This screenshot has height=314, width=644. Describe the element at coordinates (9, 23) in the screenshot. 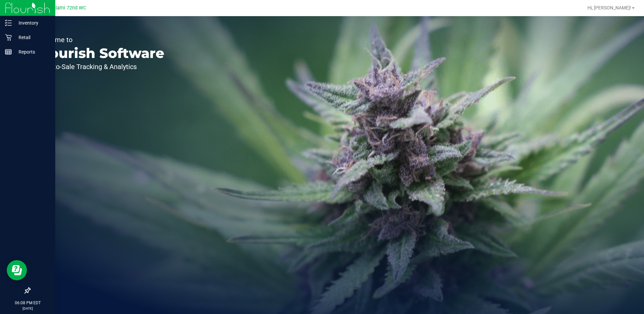

I see `inline-svg: Inventory` at that location.